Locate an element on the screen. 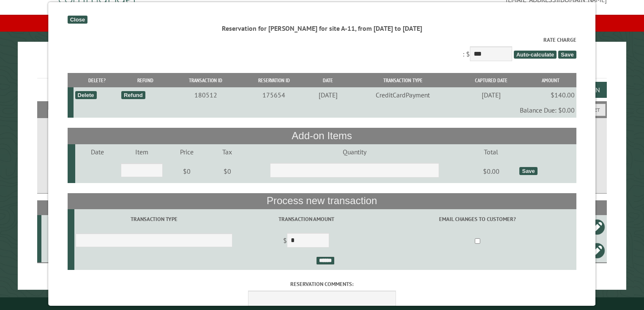 The width and height of the screenshot is (644, 310). td: Date is located at coordinates (97, 152).